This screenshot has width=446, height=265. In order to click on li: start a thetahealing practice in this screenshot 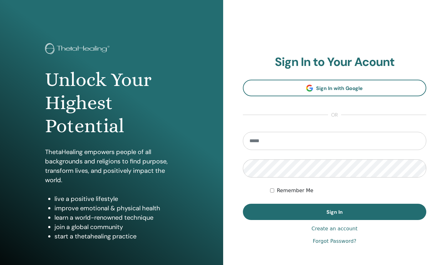, I will do `click(116, 237)`.